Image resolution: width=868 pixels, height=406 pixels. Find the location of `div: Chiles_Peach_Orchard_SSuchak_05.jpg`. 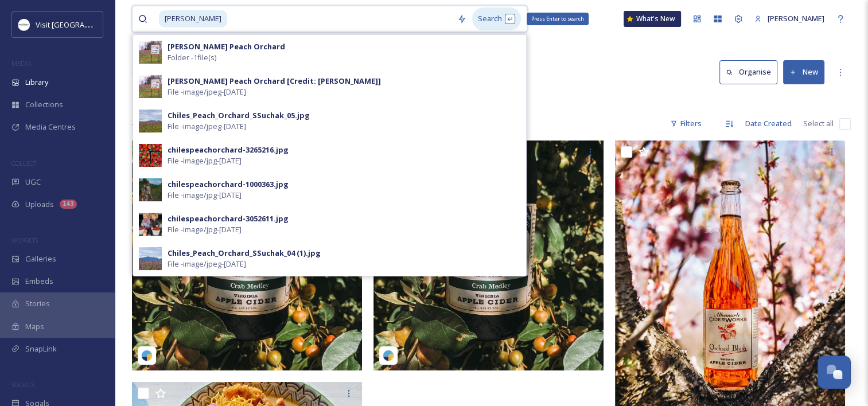

div: Chiles_Peach_Orchard_SSuchak_05.jpg is located at coordinates (239, 115).